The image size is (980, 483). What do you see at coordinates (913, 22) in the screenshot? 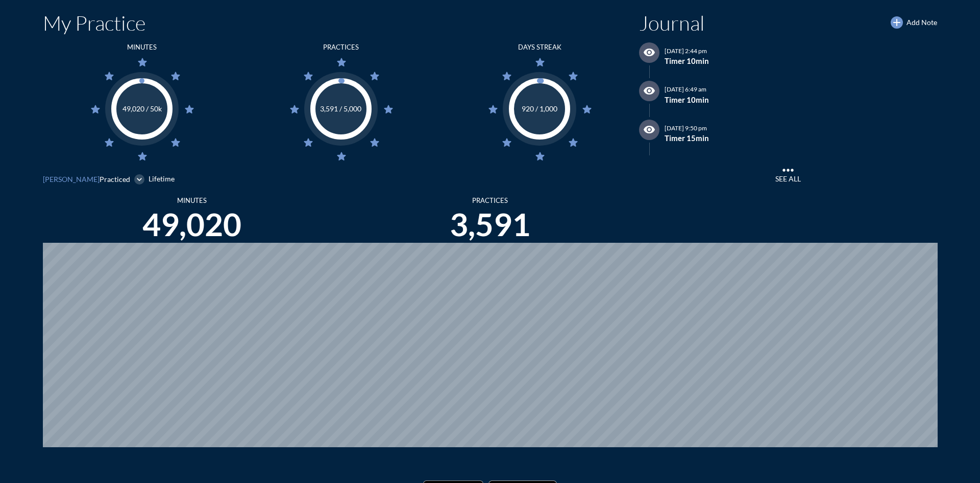
I see `button: Add Note` at bounding box center [913, 22].